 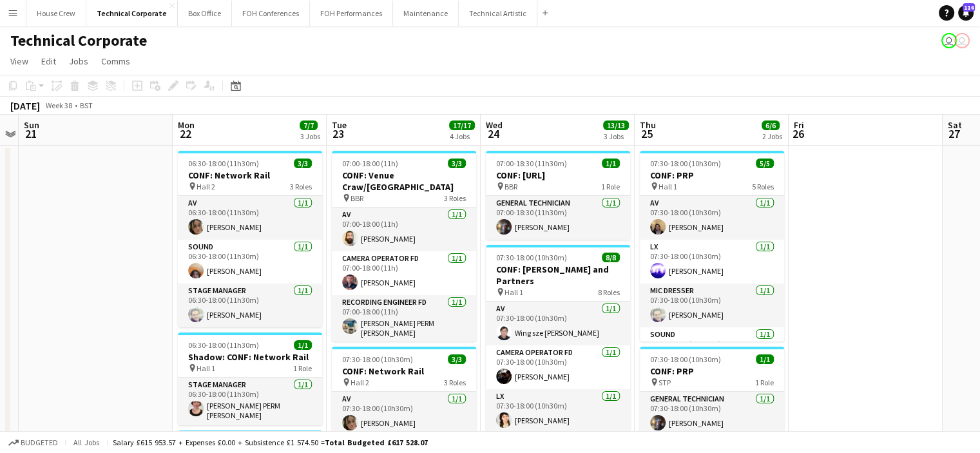 What do you see at coordinates (493, 134) in the screenshot?
I see `span: 24` at bounding box center [493, 134].